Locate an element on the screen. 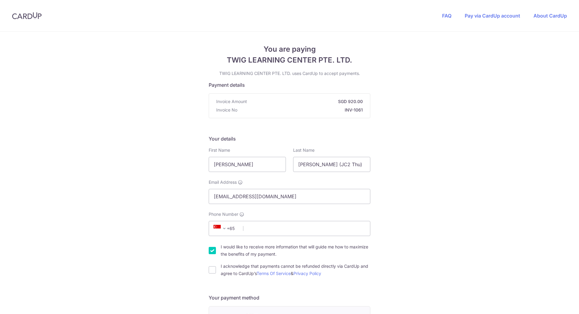 This screenshot has width=579, height=314. strong: SGD 920.00 is located at coordinates (306, 101).